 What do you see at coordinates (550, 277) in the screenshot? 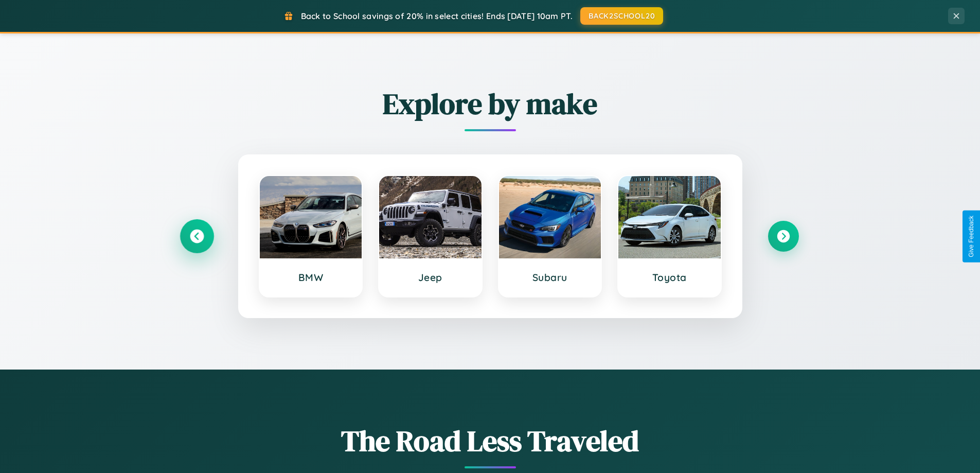
I see `h3: Subaru` at bounding box center [550, 277].